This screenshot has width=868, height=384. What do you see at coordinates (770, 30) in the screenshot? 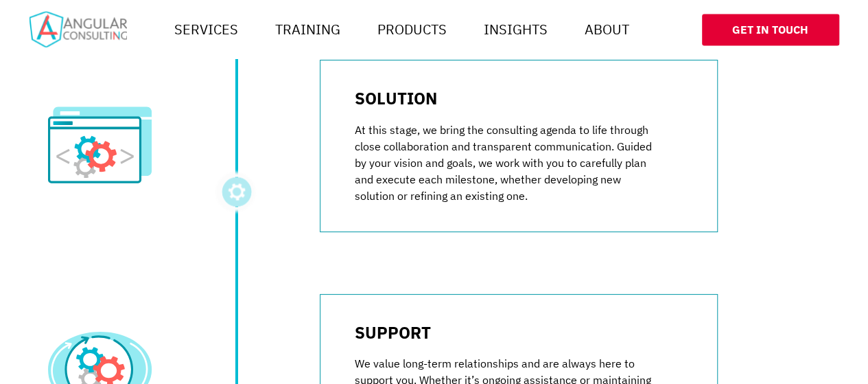
I see `a: Get In Touch` at bounding box center [770, 30].